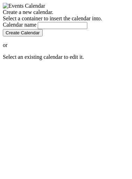  I want to click on label: Select a container to insert the calendar into., so click(53, 18).